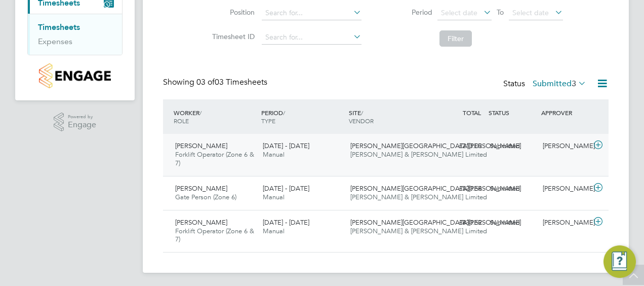  What do you see at coordinates (574, 83) in the screenshot?
I see `span: 3` at bounding box center [574, 83].